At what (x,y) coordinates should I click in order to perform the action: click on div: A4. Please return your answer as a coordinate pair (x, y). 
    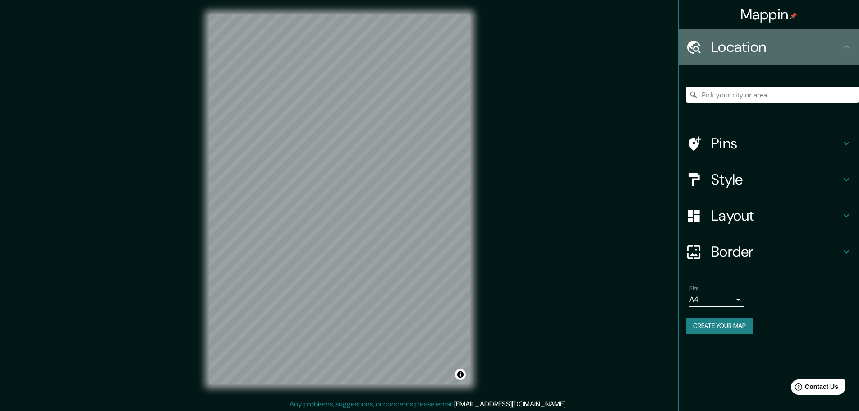
    Looking at the image, I should click on (716, 299).